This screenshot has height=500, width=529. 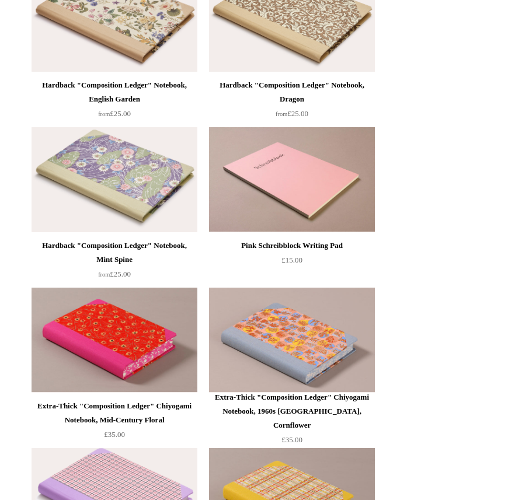 I want to click on a: Pink Schreibblock Writing Pad Pink Schreibblock Writing Pad, so click(x=292, y=180).